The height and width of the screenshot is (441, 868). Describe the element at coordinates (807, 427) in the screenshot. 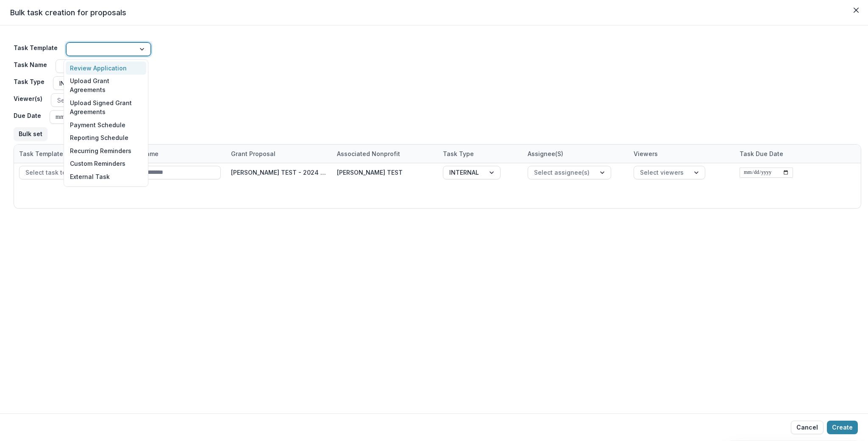

I see `button: Cancel` at that location.